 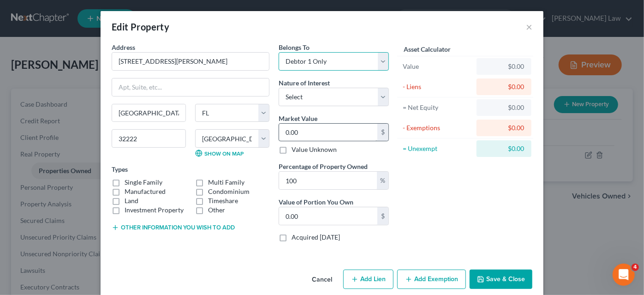 I want to click on label: Asset Calculator, so click(x=428, y=49).